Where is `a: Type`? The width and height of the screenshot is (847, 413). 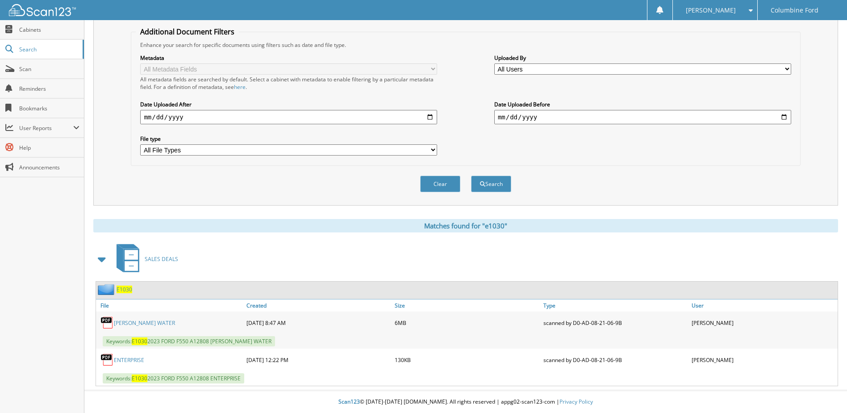 a: Type is located at coordinates (616, 305).